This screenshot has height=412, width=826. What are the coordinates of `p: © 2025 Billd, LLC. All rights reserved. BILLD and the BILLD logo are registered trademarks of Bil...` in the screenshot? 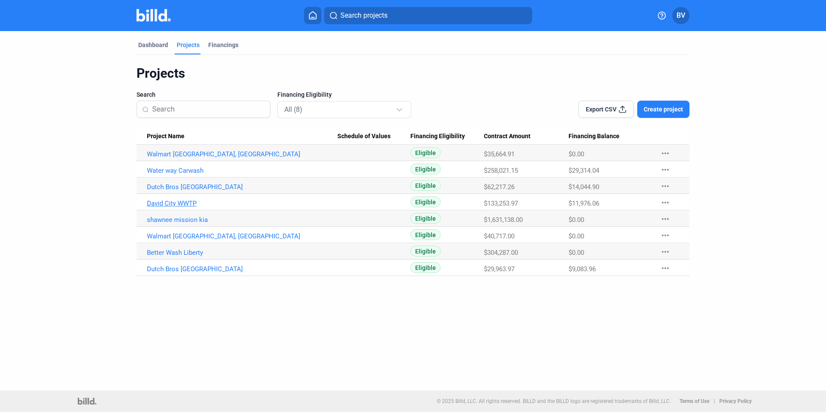 It's located at (554, 401).